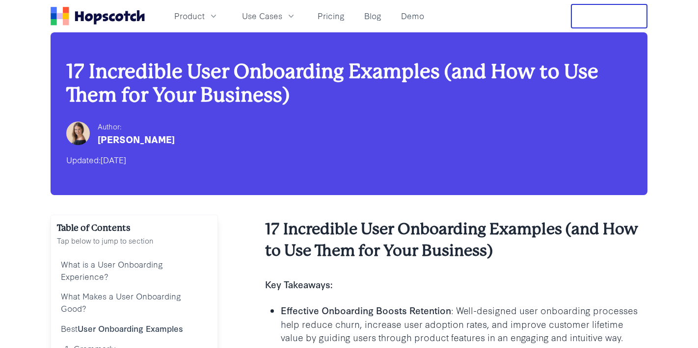  I want to click on b: Key Takeaways:, so click(299, 284).